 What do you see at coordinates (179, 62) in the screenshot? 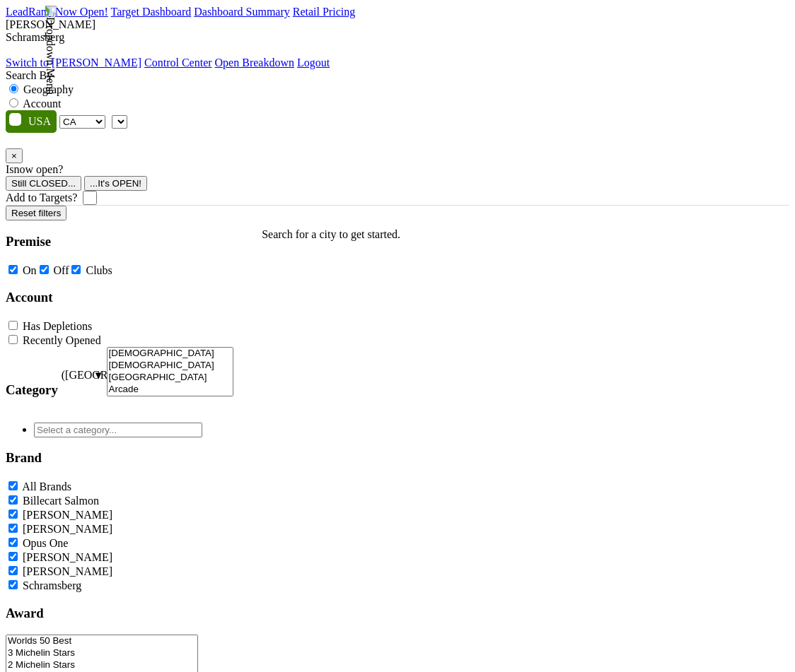
I see `a: Control Center` at bounding box center [179, 62].